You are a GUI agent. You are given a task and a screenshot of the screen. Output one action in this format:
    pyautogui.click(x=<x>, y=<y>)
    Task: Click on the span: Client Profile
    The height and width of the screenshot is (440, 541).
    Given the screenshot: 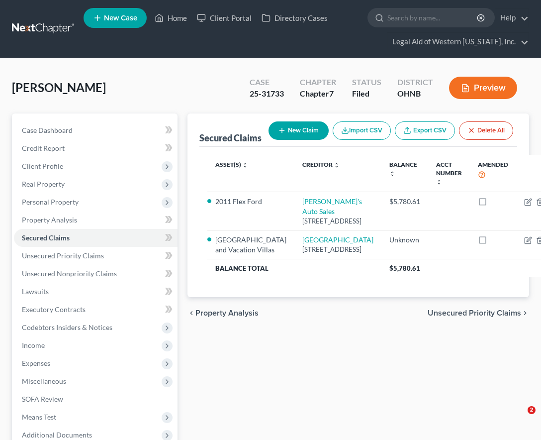 What is the action you would take?
    pyautogui.click(x=42, y=166)
    